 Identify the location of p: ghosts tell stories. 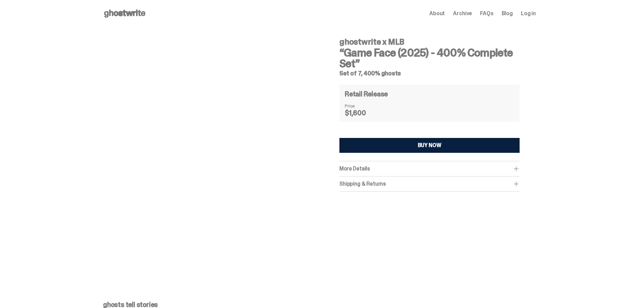
(319, 305).